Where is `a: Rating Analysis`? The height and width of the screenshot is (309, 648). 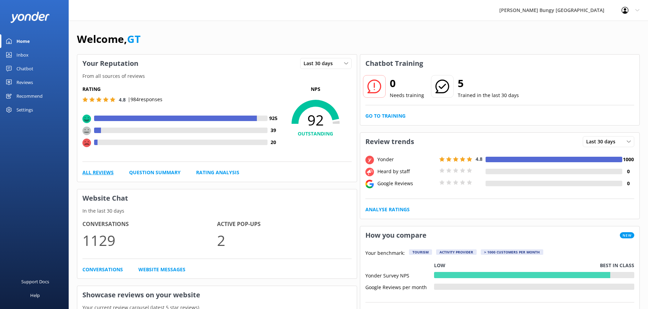
a: Rating Analysis is located at coordinates (218, 173).